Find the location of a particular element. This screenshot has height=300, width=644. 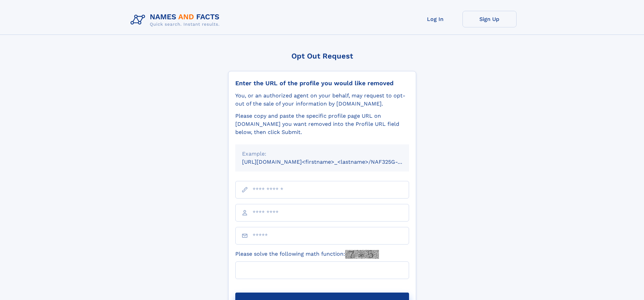

div: You, or an authorized agent on your behalf, may request to opt-out of the sale of your informatio... is located at coordinates (322, 100).